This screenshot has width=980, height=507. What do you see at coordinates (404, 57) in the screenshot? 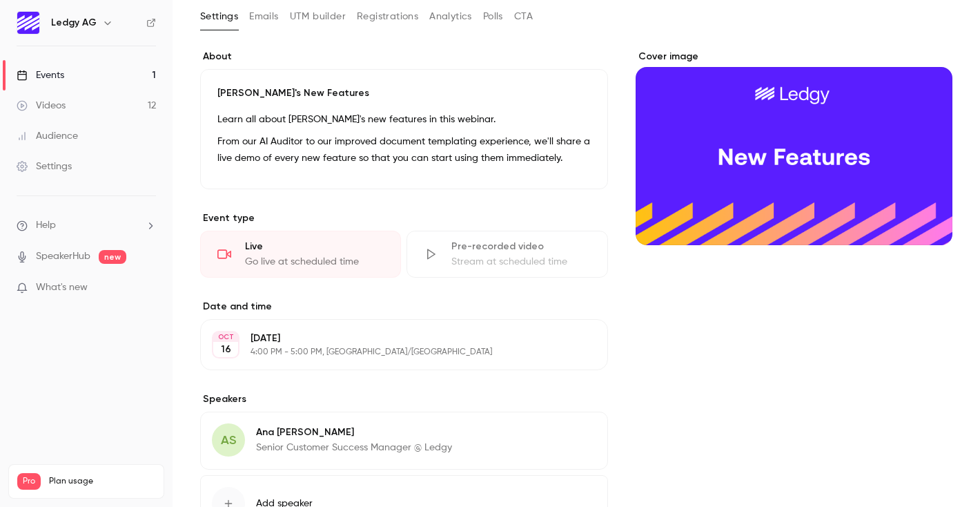
I see `label: About` at bounding box center [404, 57].